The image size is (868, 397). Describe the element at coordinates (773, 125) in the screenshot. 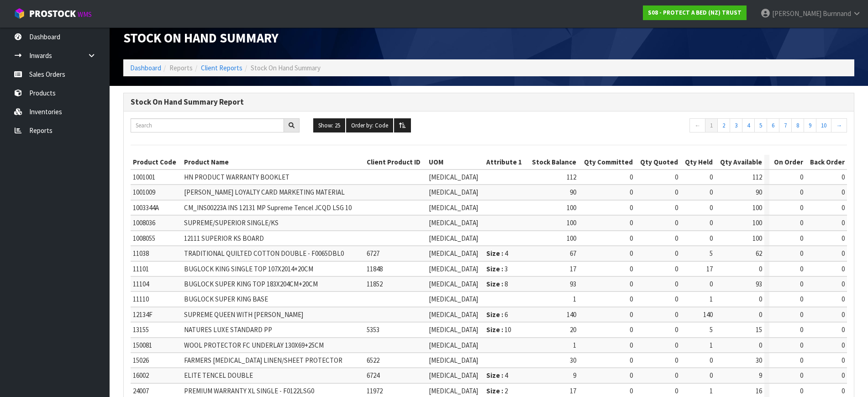

I see `a: 6` at that location.